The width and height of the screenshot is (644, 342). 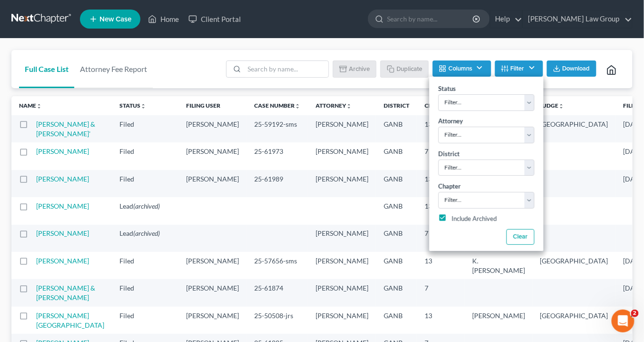 I want to click on label: Chapter, so click(x=450, y=186).